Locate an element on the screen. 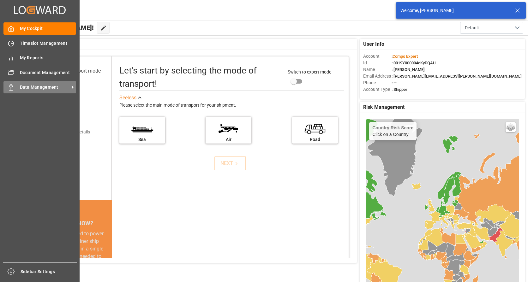 The height and width of the screenshot is (282, 528). button: open menu is located at coordinates (492, 28).